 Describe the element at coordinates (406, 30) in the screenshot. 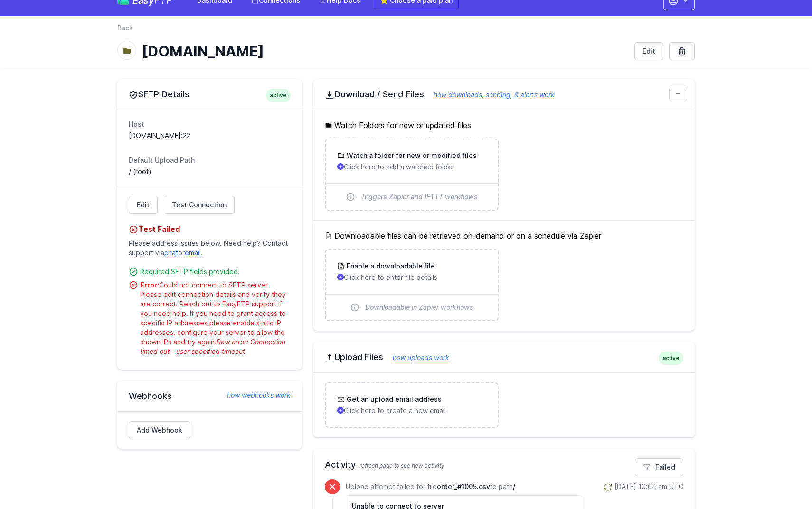

I see `nav: Breadcrumb` at that location.